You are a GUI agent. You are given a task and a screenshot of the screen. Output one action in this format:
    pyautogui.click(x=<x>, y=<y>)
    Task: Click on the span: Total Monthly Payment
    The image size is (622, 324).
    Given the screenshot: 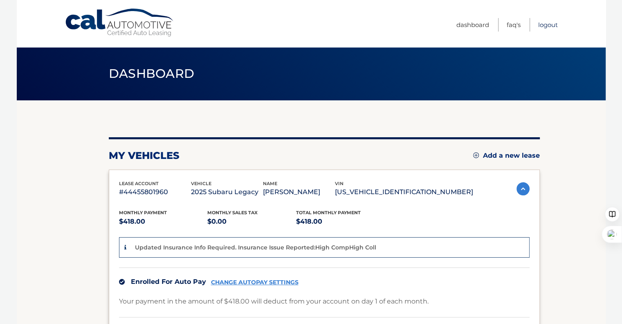 What is the action you would take?
    pyautogui.click(x=328, y=212)
    